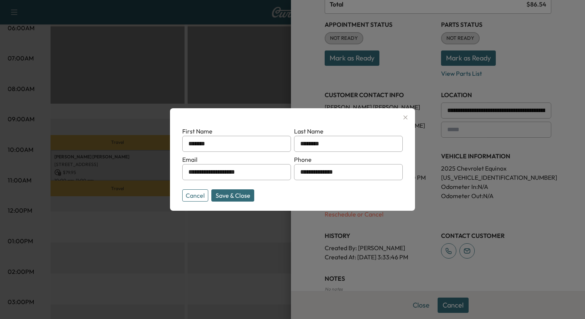 The width and height of the screenshot is (585, 319). I want to click on label: Last Name, so click(308, 131).